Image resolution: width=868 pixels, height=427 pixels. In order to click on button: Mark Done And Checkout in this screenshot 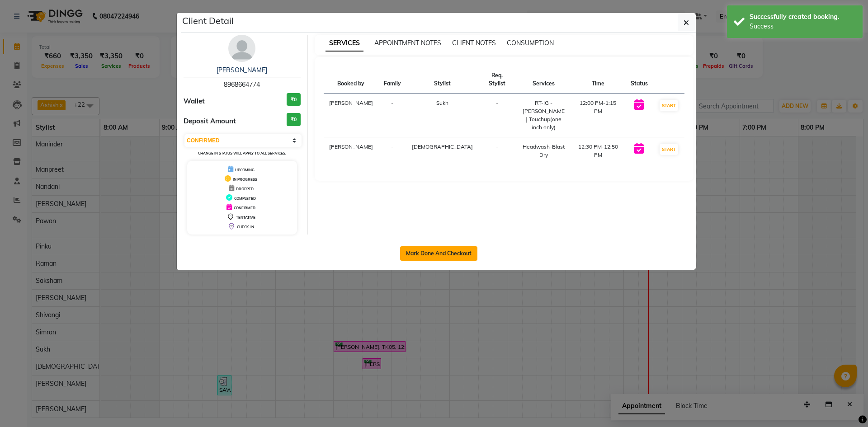, I will do `click(439, 254)`.